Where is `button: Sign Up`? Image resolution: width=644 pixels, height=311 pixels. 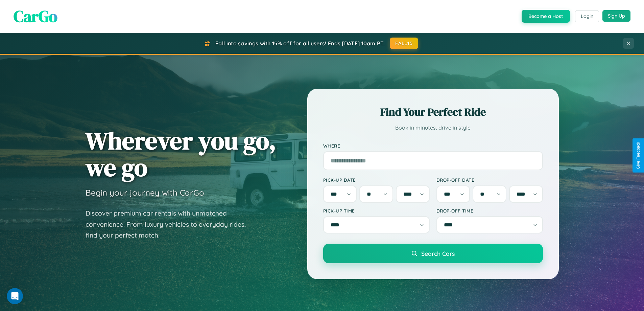 button: Sign Up is located at coordinates (616, 16).